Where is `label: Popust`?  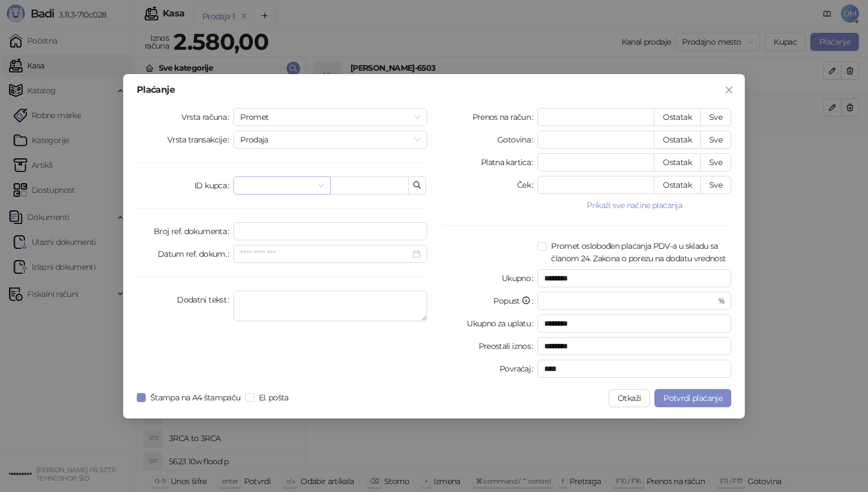 label: Popust is located at coordinates (515, 301).